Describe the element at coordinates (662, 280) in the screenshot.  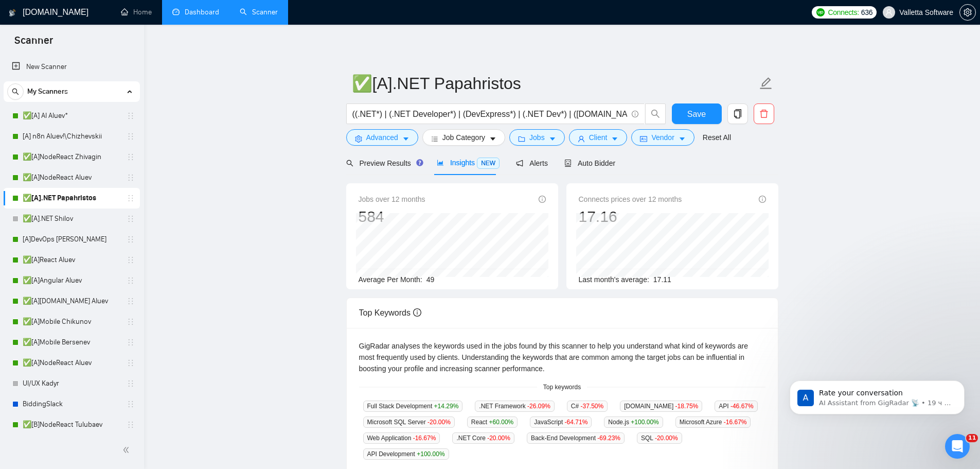
I see `span: 17.11` at that location.